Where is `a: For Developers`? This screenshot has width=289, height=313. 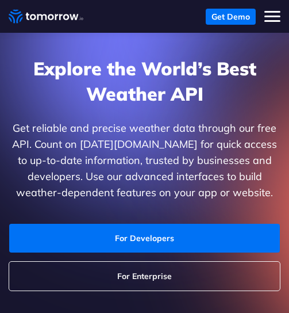
a: For Developers is located at coordinates (144, 238).